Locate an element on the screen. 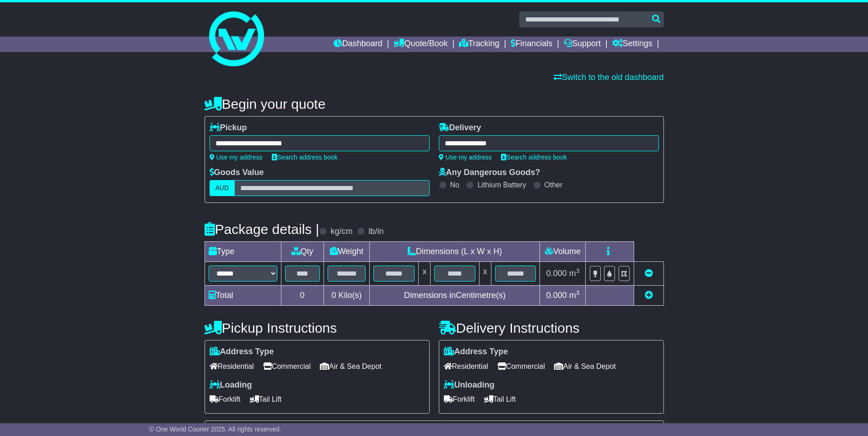  a: Dashboard is located at coordinates (358, 44).